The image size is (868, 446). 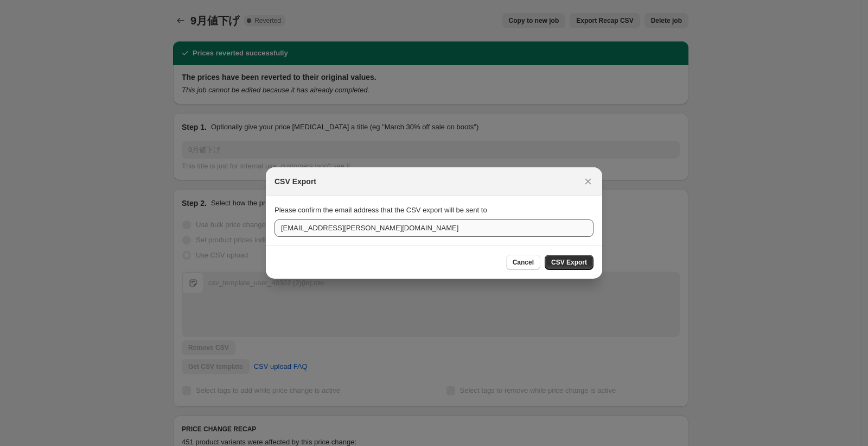 I want to click on span: CSV Export, so click(x=569, y=262).